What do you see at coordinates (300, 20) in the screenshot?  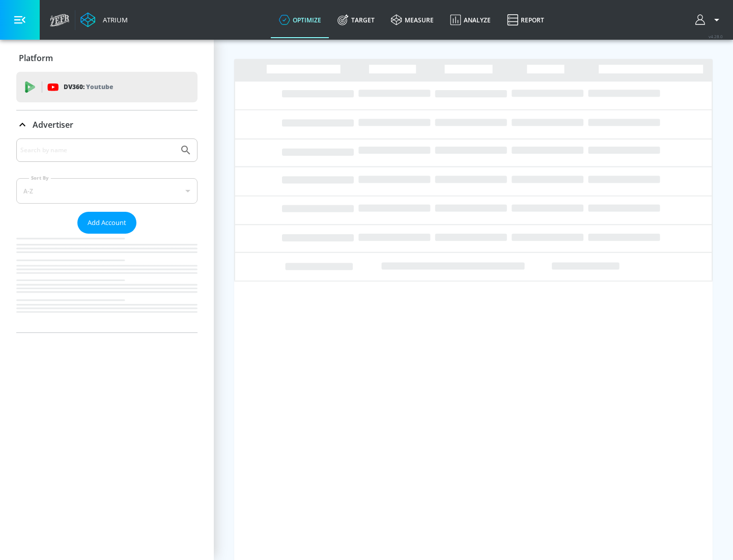 I see `a: optimize` at bounding box center [300, 20].